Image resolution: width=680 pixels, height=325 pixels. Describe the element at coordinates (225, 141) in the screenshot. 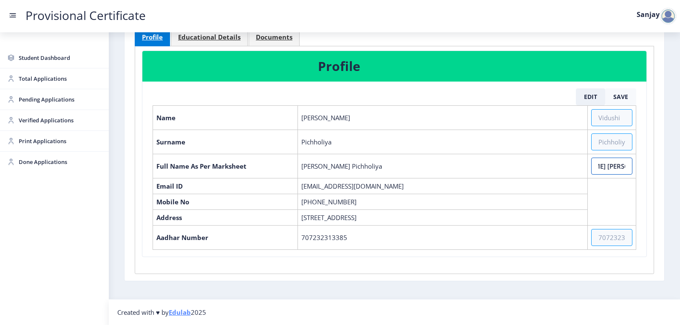

I see `th: Surname` at that location.